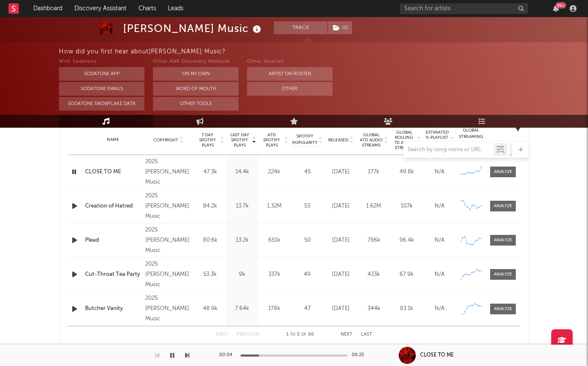  I want to click on div: Butcher Vanity, so click(113, 309).